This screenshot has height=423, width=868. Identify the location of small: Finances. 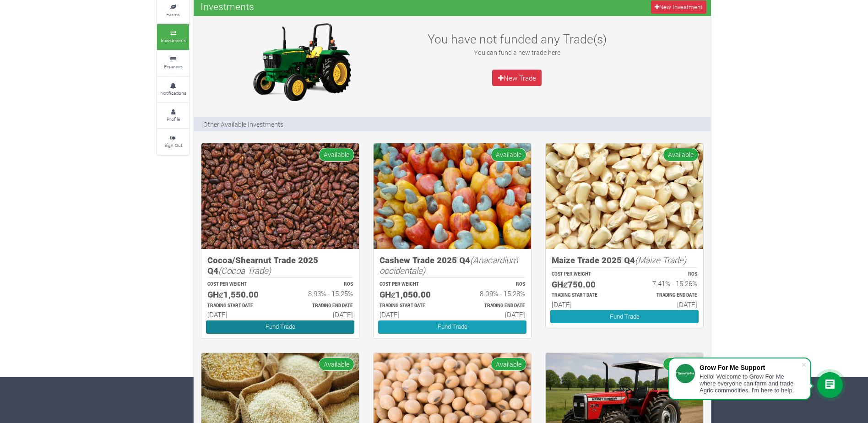
(173, 66).